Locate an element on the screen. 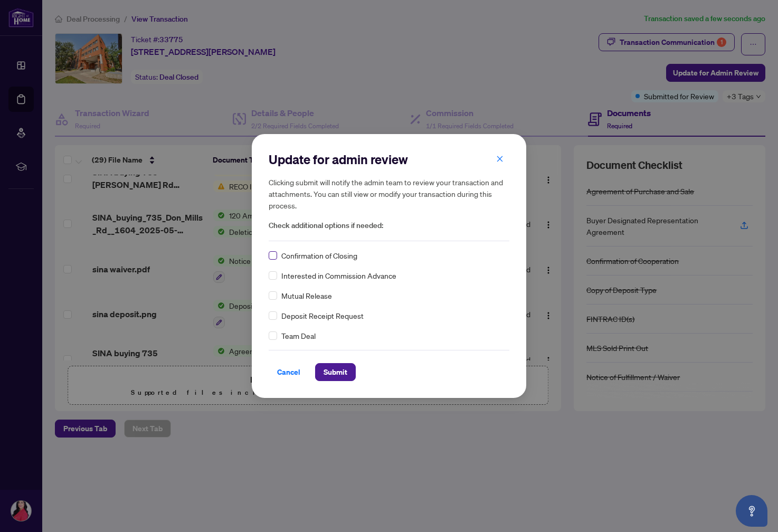 Image resolution: width=778 pixels, height=532 pixels. button: Submit is located at coordinates (335, 372).